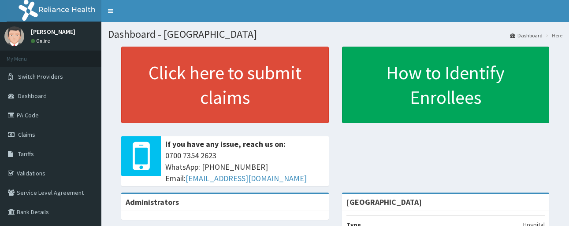 This screenshot has height=226, width=569. Describe the element at coordinates (32, 96) in the screenshot. I see `span: Dashboard` at that location.